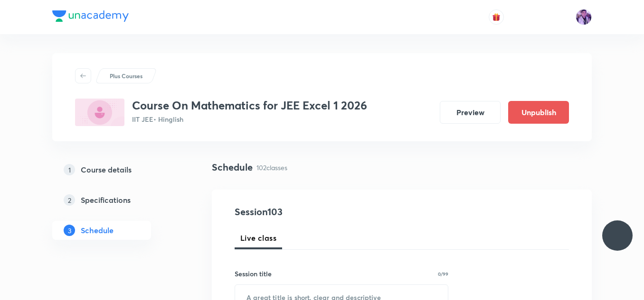 This screenshot has height=300, width=644. What do you see at coordinates (443, 274) in the screenshot?
I see `p: 0/99` at bounding box center [443, 274].